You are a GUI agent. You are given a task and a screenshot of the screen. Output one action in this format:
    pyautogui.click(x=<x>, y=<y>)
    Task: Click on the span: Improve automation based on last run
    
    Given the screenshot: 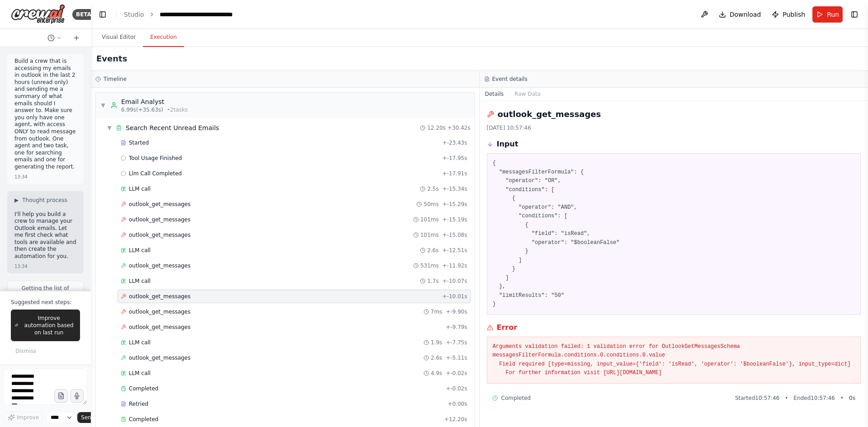 What is the action you would take?
    pyautogui.click(x=49, y=325)
    